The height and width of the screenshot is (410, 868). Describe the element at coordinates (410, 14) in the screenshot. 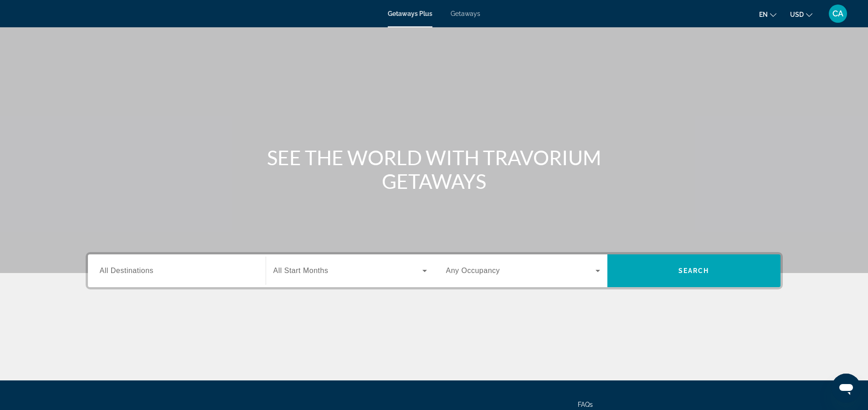

I see `span: Getaways Plus` at that location.